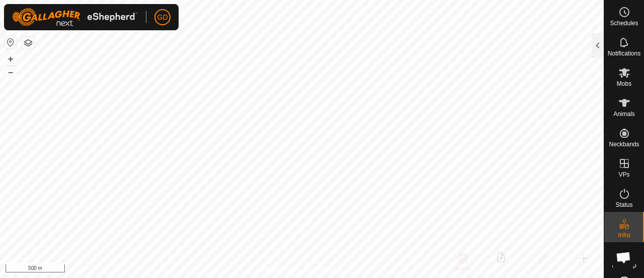 The image size is (644, 278). Describe the element at coordinates (624, 114) in the screenshot. I see `span: Animals` at that location.